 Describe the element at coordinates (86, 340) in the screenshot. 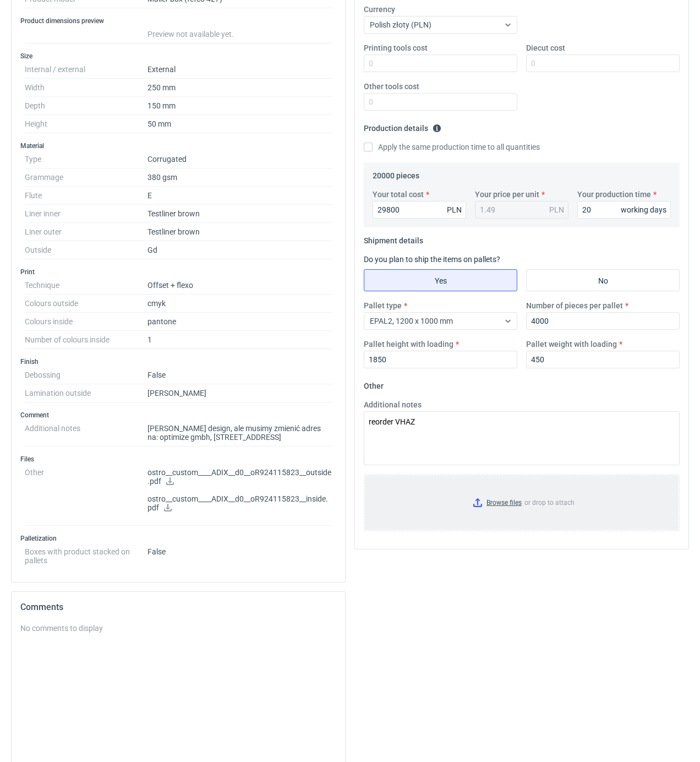

I see `dt: Number of colours inside` at that location.